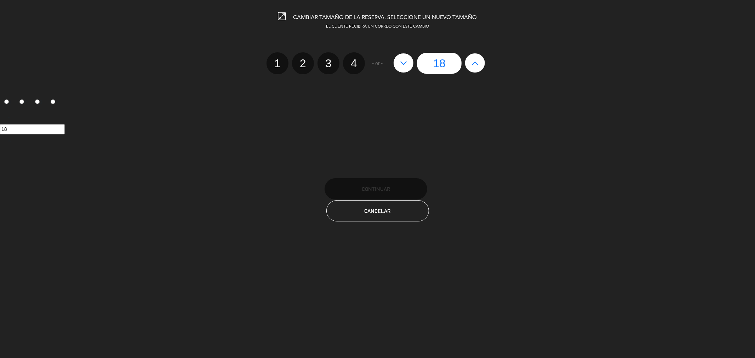 The height and width of the screenshot is (358, 755). I want to click on input: 2, so click(22, 102).